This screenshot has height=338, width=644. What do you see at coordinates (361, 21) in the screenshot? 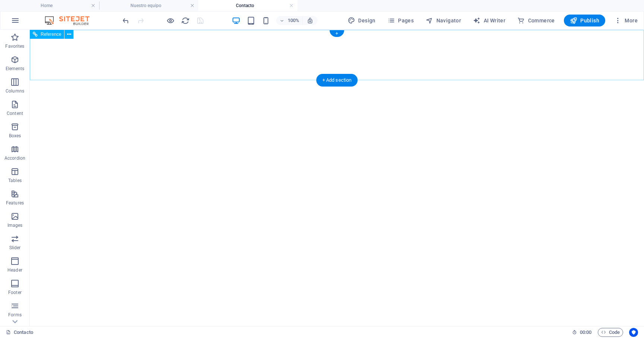
I see `button: Design` at bounding box center [361, 21].